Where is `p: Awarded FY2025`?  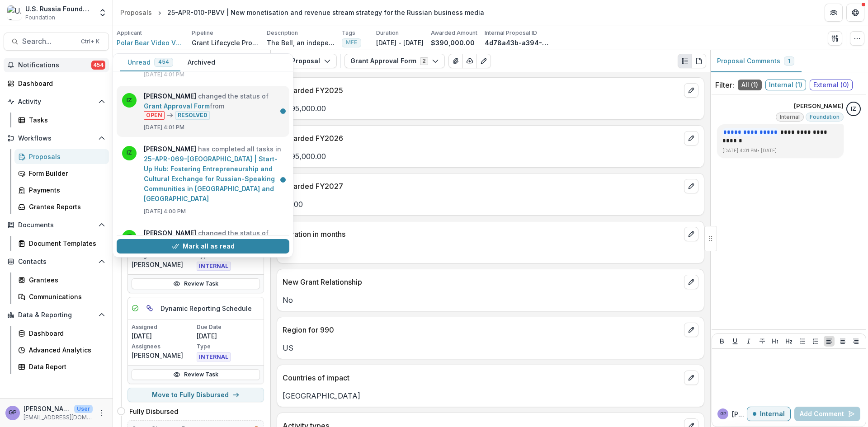
p: Awarded FY2025 is located at coordinates (481, 91).